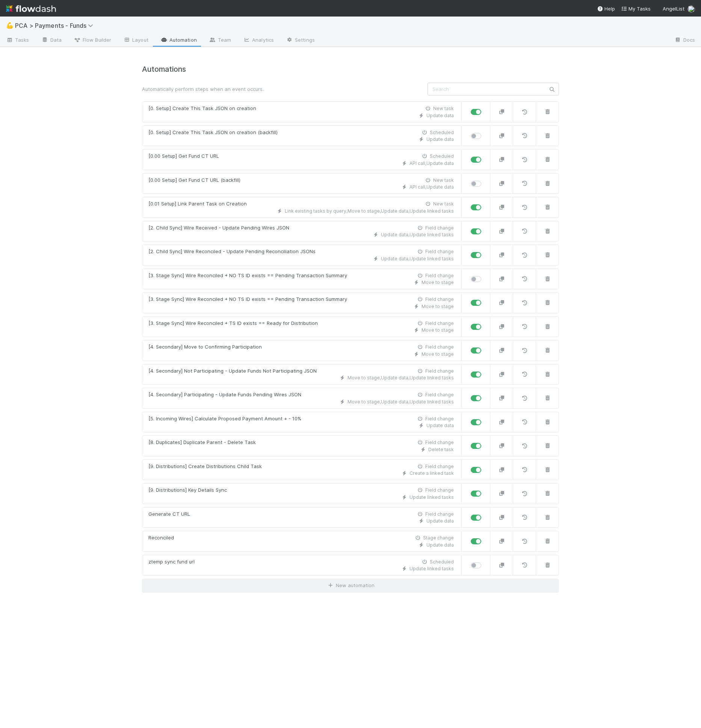 This screenshot has width=701, height=728. I want to click on a: Generate CT URLField changeUpdate data, so click(301, 518).